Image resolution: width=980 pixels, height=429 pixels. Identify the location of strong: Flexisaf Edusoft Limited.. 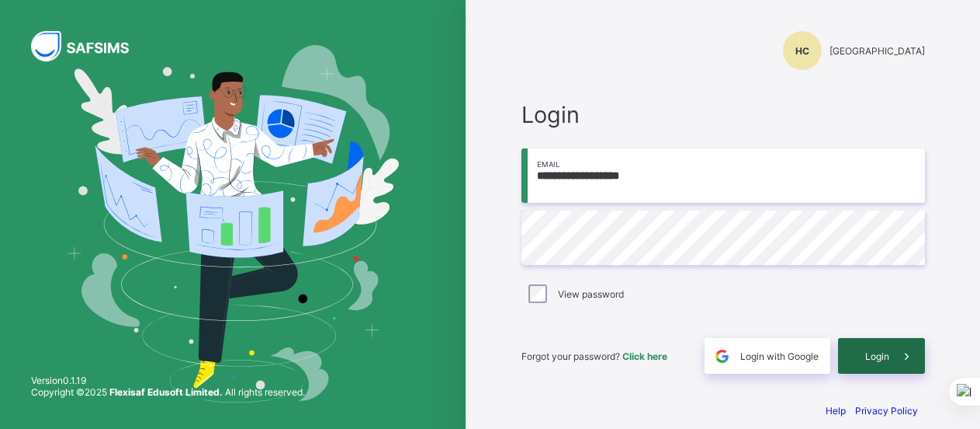
(166, 391).